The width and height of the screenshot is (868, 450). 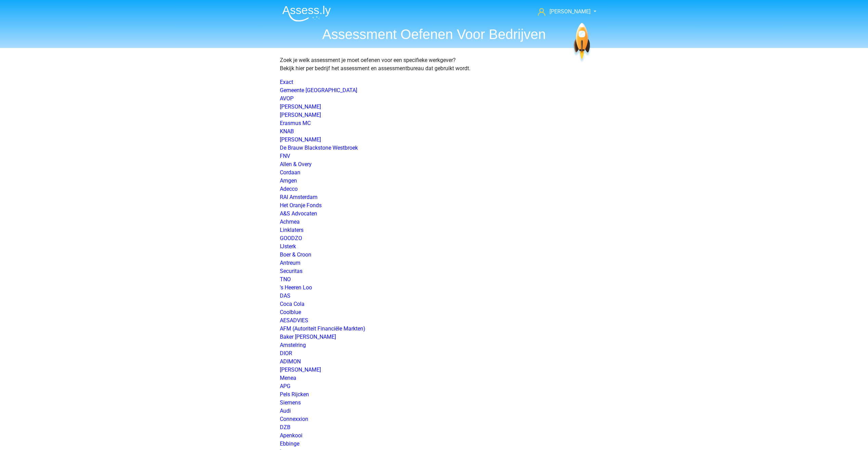 I want to click on a: Apenkooi, so click(x=292, y=435).